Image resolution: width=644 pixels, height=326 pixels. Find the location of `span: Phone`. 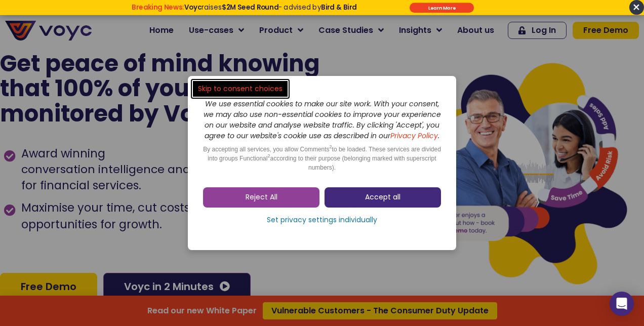

span: Phone is located at coordinates (143, 46).